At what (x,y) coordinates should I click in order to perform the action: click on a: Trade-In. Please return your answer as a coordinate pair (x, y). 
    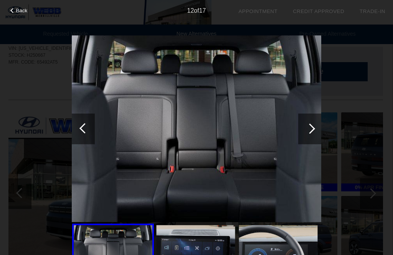
    Looking at the image, I should click on (372, 11).